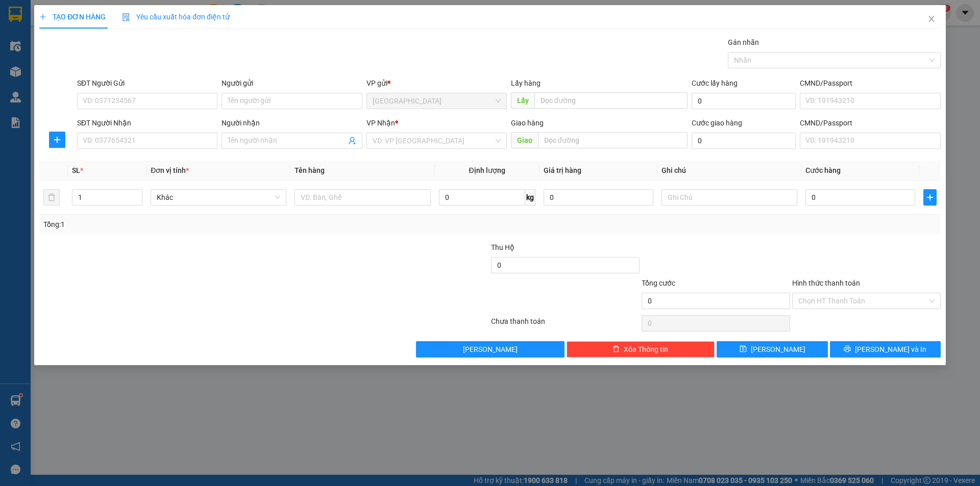 Image resolution: width=980 pixels, height=486 pixels. Describe the element at coordinates (362, 198) in the screenshot. I see `input: VD: Bàn, Ghế` at that location.